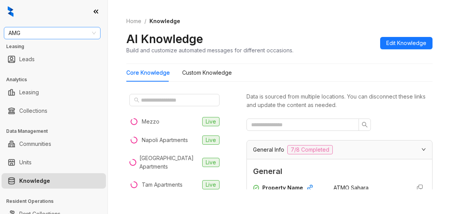 The width and height of the screenshot is (451, 214). I want to click on span: expanded, so click(424, 149).